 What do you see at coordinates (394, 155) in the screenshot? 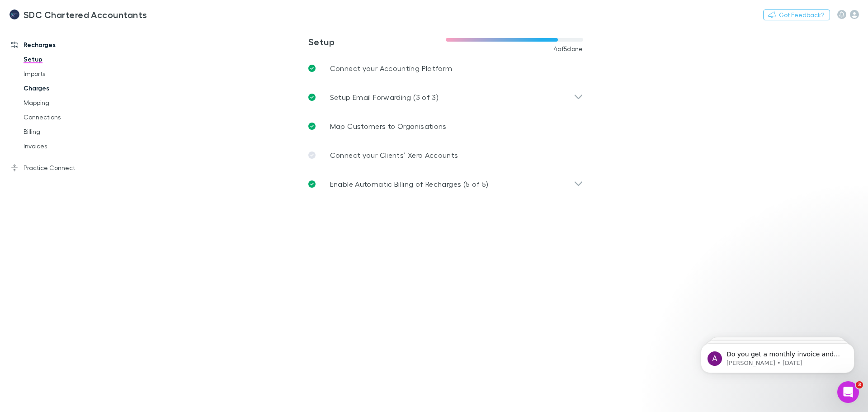
I see `p: Connect your Clients’ Xero Accounts` at bounding box center [394, 155].